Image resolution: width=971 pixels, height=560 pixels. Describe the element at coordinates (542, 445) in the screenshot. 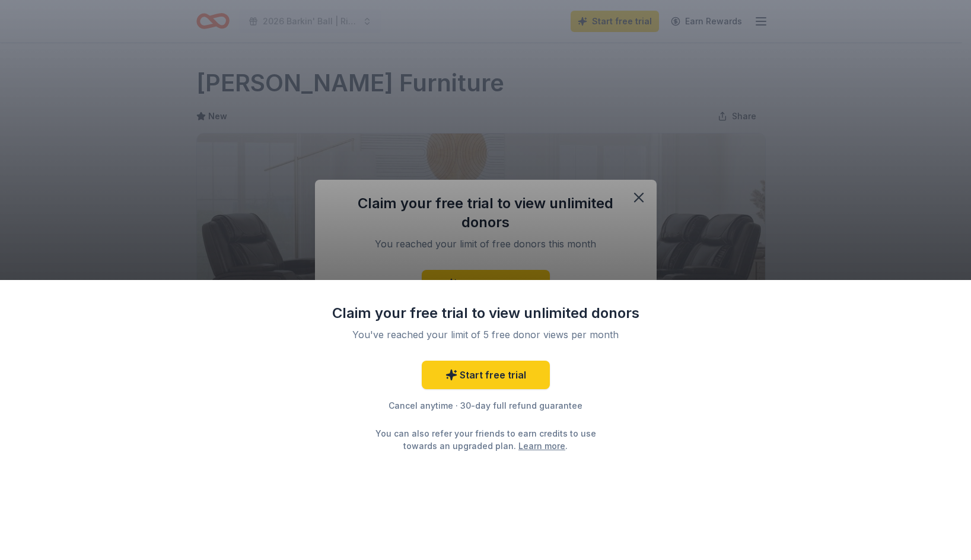

I see `a: Learn more` at that location.